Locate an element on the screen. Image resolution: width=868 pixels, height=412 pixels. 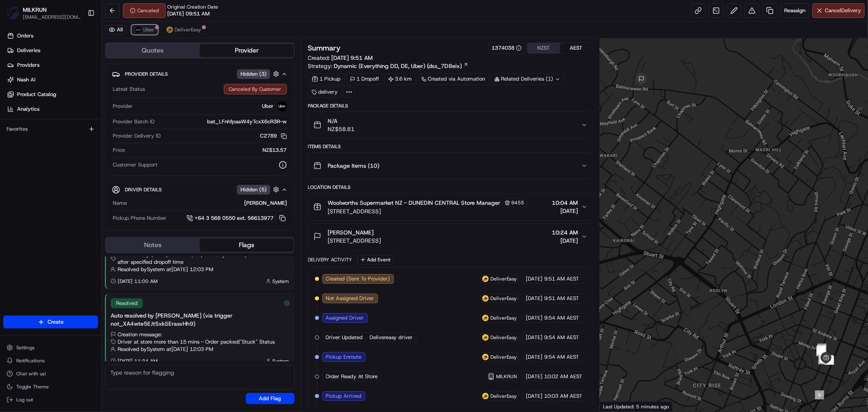
div: Created via Automation is located at coordinates (454, 79).